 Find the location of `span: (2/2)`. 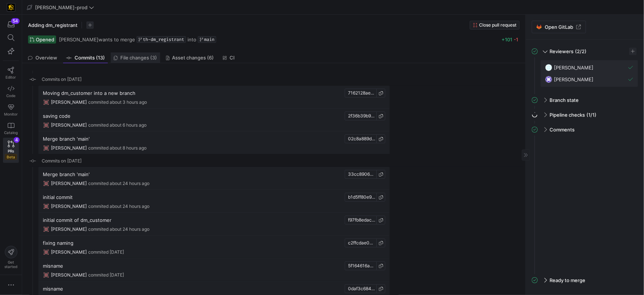

span: (2/2) is located at coordinates (580, 52).